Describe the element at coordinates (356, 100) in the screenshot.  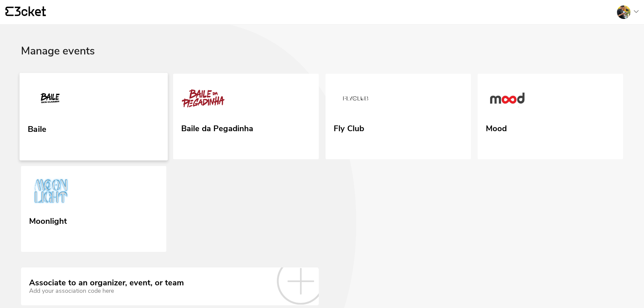
I see `img: Fly Club` at that location.